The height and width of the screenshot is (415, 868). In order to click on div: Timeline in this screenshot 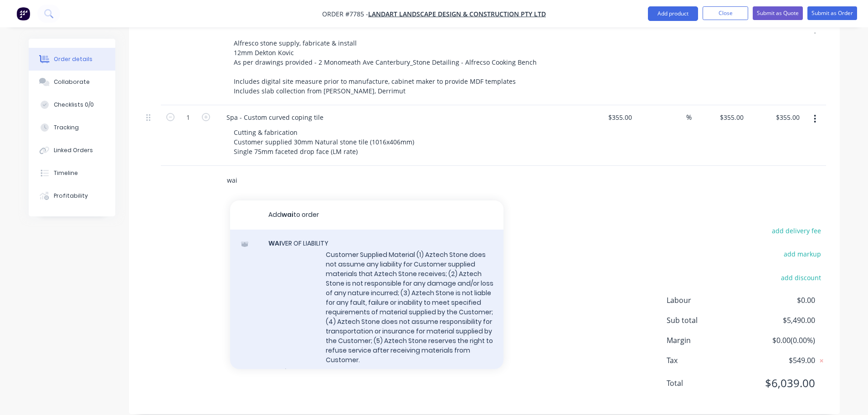, I will do `click(65, 173)`.